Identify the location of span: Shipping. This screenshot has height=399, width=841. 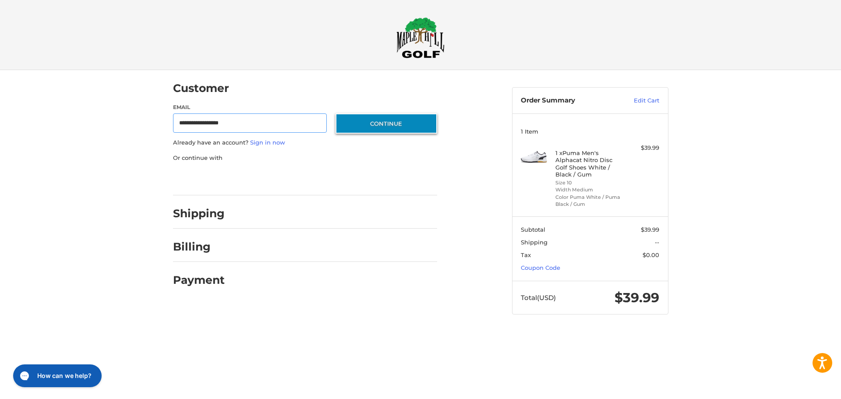
(534, 242).